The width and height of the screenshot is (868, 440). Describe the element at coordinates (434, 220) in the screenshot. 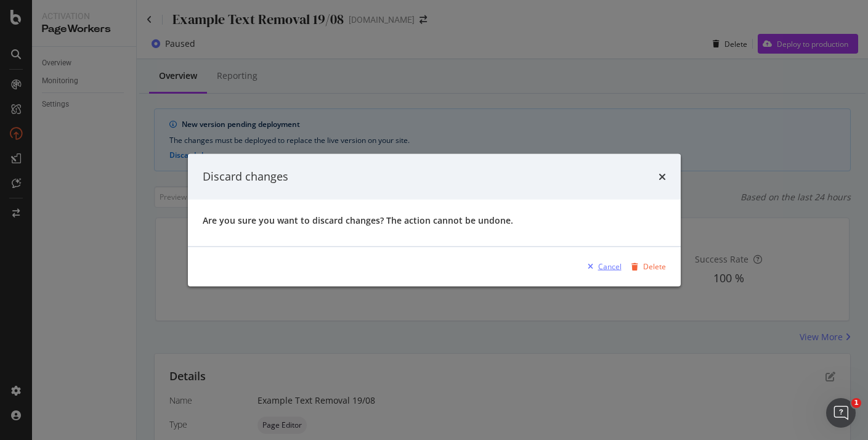

I see `div: Are you sure you want to discard changes? The action cannot be undone.` at that location.